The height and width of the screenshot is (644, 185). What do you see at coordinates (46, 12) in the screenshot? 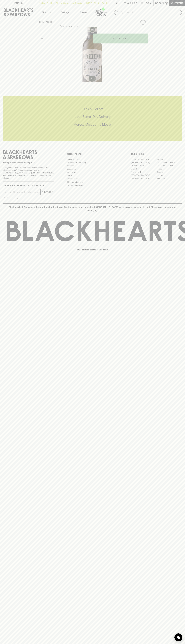
I see `button: Shop` at bounding box center [46, 12].